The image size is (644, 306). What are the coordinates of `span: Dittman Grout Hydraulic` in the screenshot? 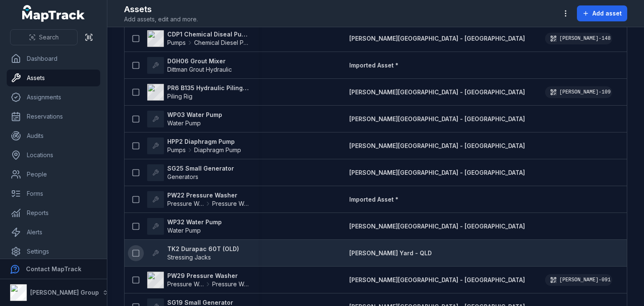 It's located at (200, 69).